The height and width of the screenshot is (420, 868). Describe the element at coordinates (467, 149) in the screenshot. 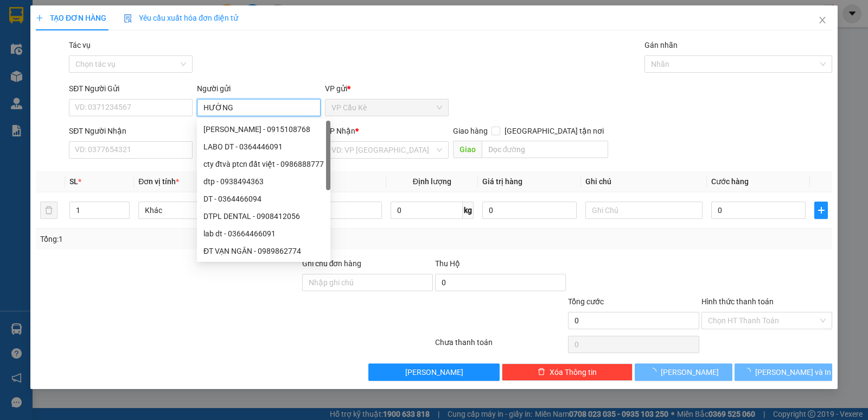

I see `span: Giao` at that location.